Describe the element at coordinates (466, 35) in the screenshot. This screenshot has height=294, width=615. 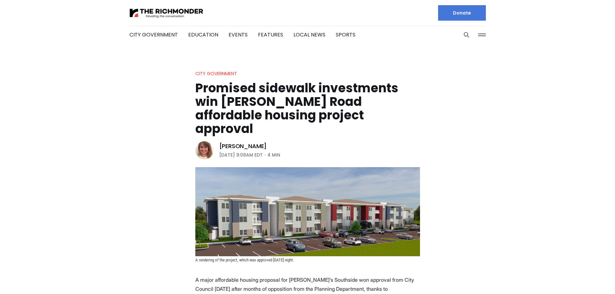
I see `button: Search this site` at that location.